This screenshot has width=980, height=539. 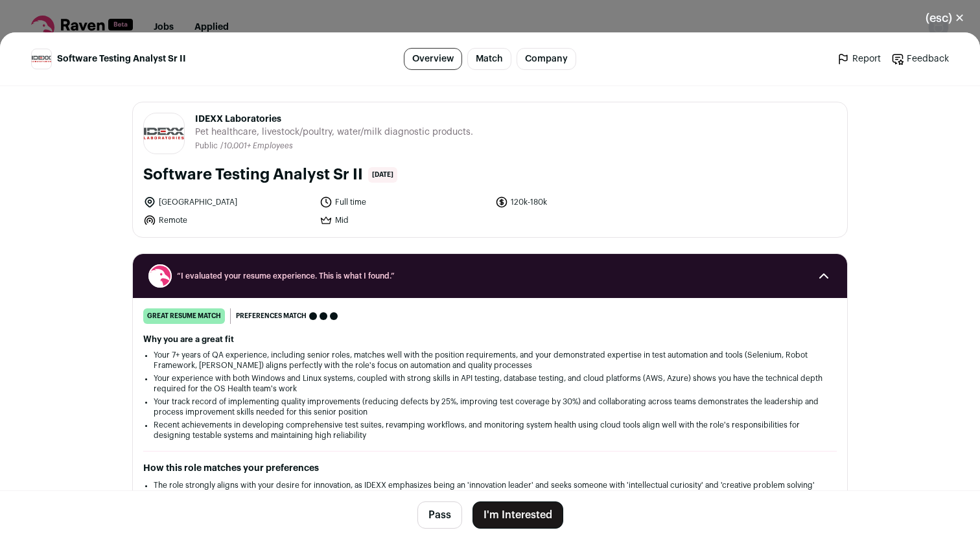 I want to click on li: Public, so click(x=207, y=145).